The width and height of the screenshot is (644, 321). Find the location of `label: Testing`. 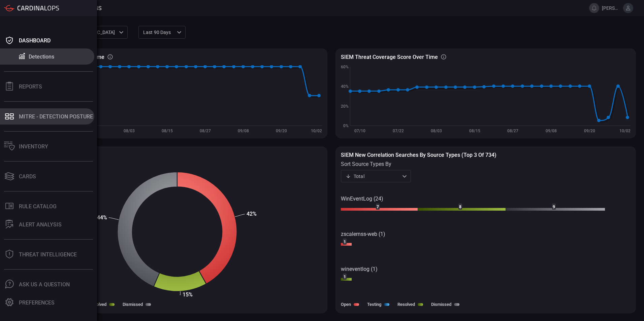

label: Testing is located at coordinates (374, 304).